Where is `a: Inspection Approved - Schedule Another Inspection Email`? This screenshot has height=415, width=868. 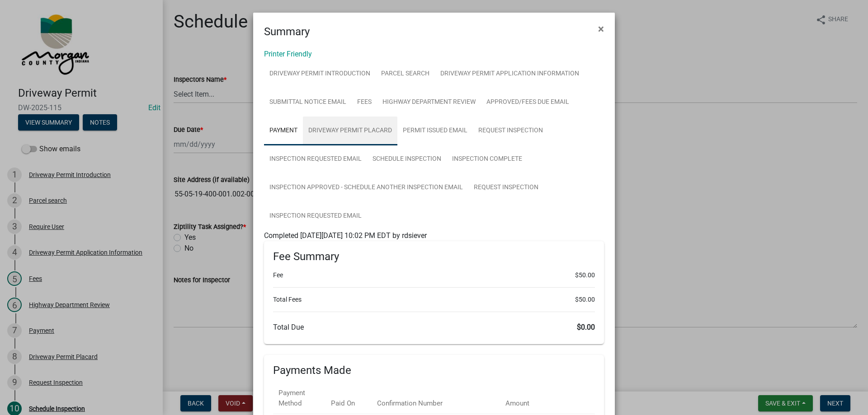
a: Inspection Approved - Schedule Another Inspection Email is located at coordinates (366, 188).